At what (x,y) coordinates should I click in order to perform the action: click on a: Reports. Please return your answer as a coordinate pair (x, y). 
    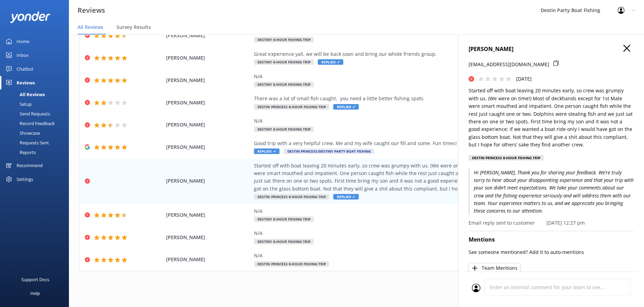
    Looking at the image, I should click on (36, 152).